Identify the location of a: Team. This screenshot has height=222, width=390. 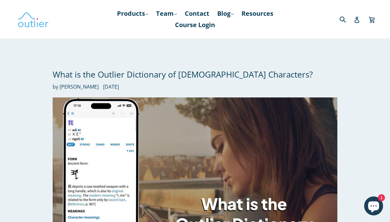
(167, 14).